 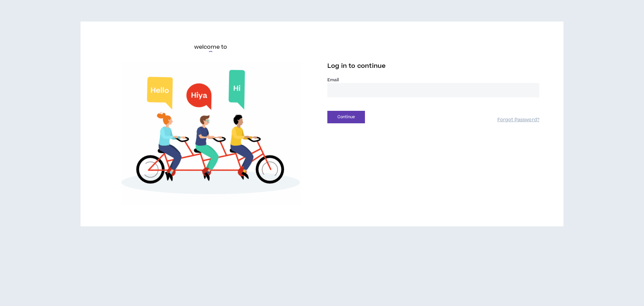 What do you see at coordinates (211, 133) in the screenshot?
I see `img: Welcome to Wripple` at bounding box center [211, 133].